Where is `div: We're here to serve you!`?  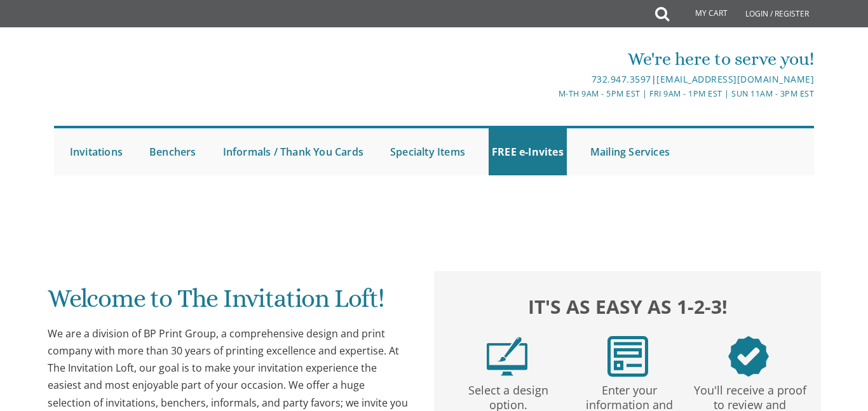 div: We're here to serve you! is located at coordinates (561, 59).